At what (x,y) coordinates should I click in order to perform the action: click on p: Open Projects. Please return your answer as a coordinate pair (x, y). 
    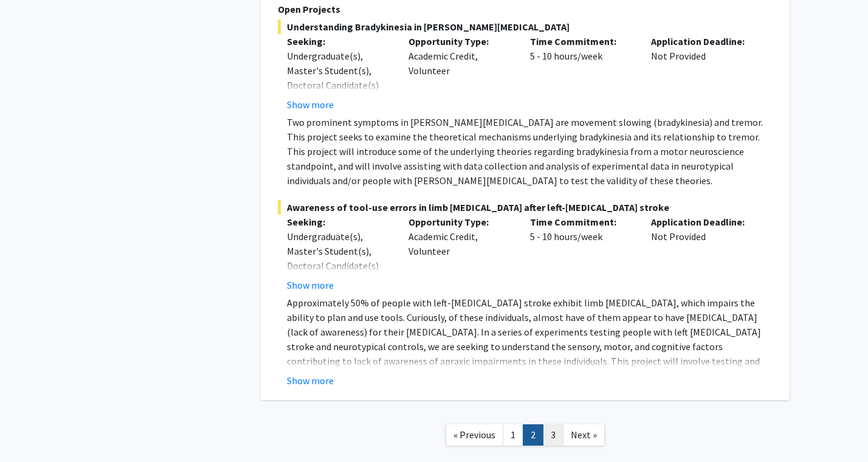
    Looking at the image, I should click on (525, 9).